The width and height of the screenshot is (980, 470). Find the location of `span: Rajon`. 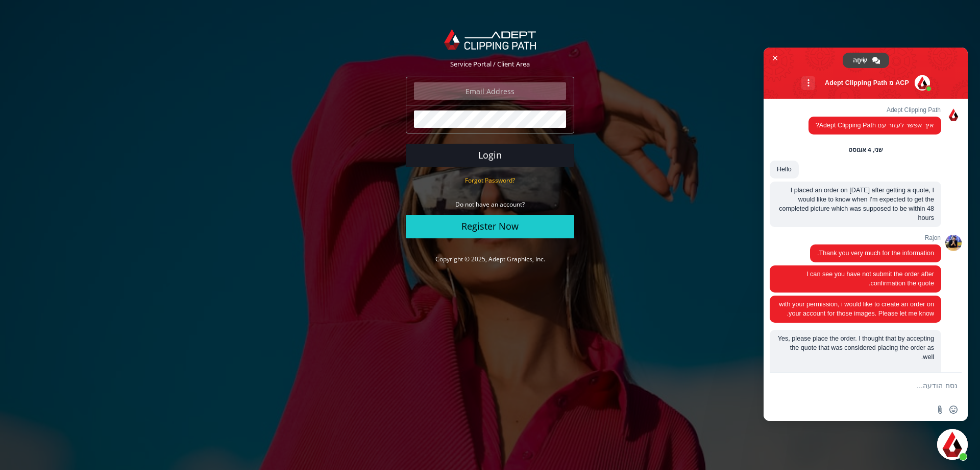

span: Rajon is located at coordinates (876, 238).